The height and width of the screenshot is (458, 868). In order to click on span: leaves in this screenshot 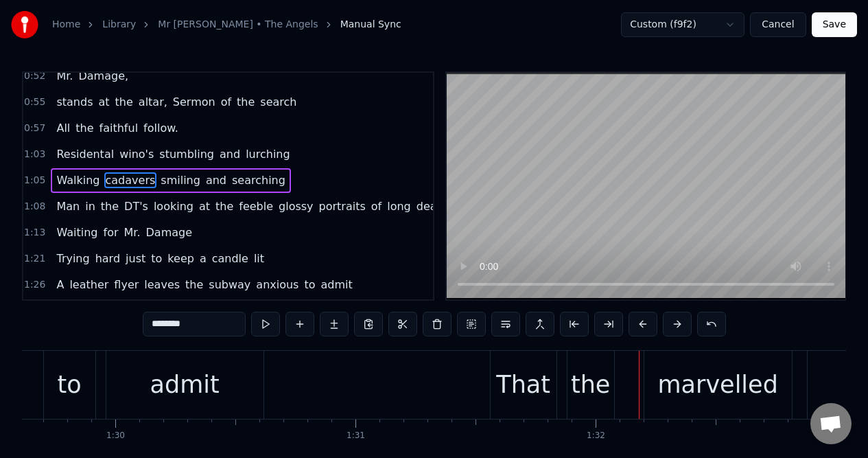, I will do `click(162, 284)`.